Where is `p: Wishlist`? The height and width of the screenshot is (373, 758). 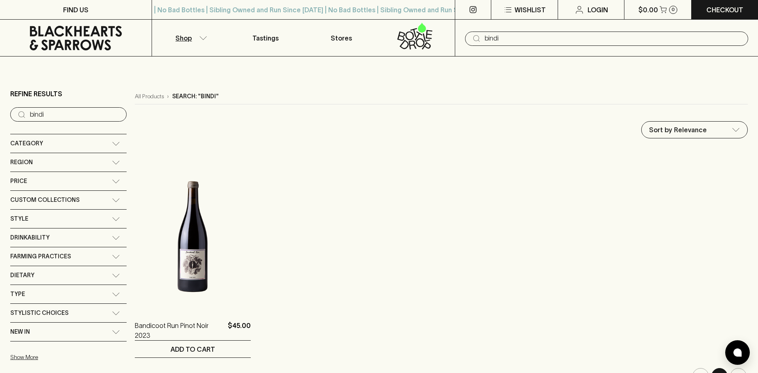
p: Wishlist is located at coordinates (530, 10).